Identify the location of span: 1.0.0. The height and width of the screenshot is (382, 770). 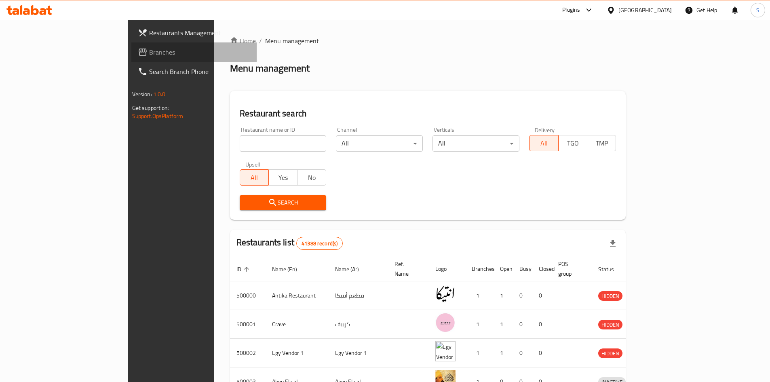
(159, 94).